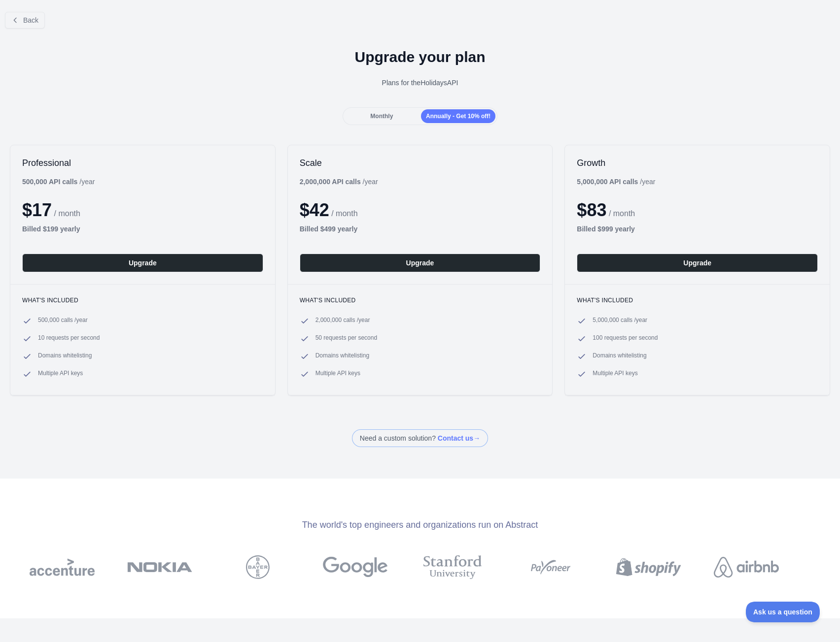 The width and height of the screenshot is (840, 642). What do you see at coordinates (607, 182) in the screenshot?
I see `b: 5,000,000 API calls` at bounding box center [607, 182].